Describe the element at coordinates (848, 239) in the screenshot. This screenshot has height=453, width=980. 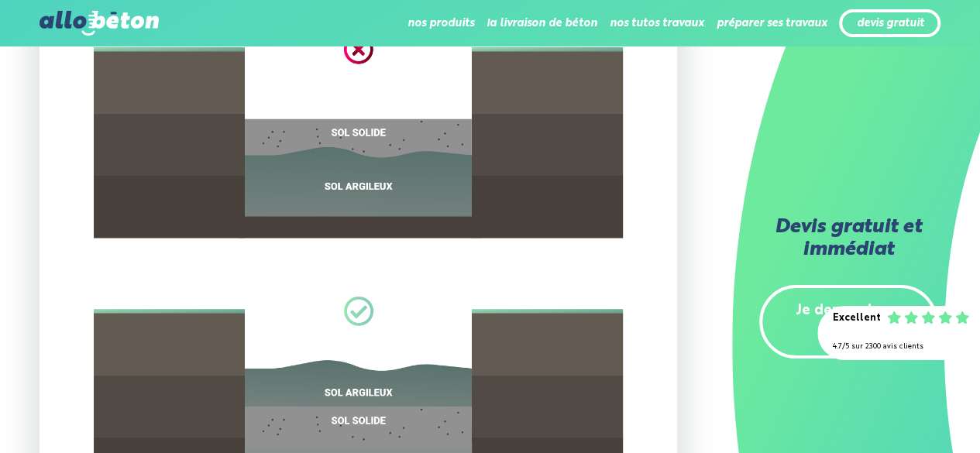
I see `h2: Devis gratuit et immédiat` at that location.